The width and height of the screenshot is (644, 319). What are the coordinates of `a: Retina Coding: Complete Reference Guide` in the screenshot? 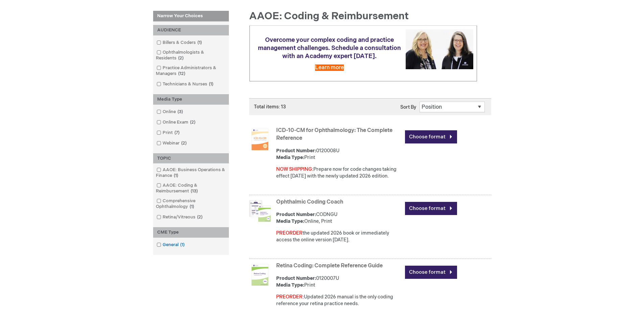 It's located at (329, 266).